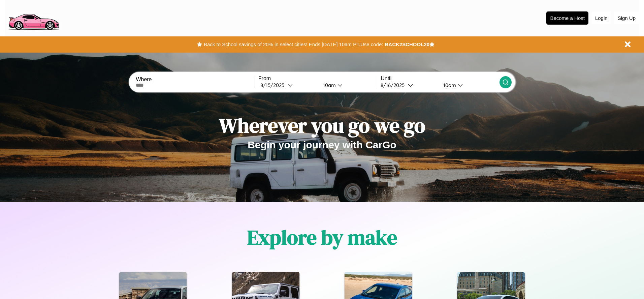 The height and width of the screenshot is (299, 644). What do you see at coordinates (407, 44) in the screenshot?
I see `b: BACK2SCHOOL20` at bounding box center [407, 44].